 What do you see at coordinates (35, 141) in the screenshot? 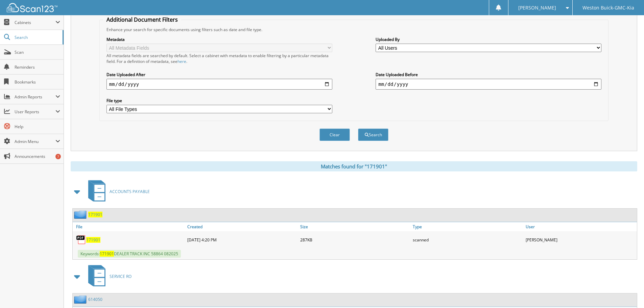
I see `span: Admin Menu` at bounding box center [35, 141].